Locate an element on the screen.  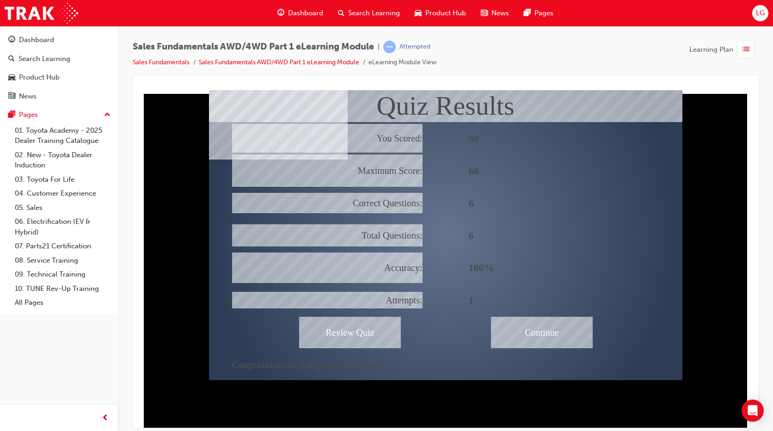
img: Trak is located at coordinates (41, 13).